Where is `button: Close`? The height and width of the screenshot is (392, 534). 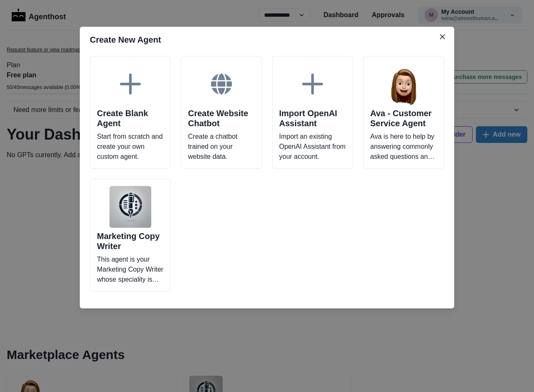
button: Close is located at coordinates (443, 37).